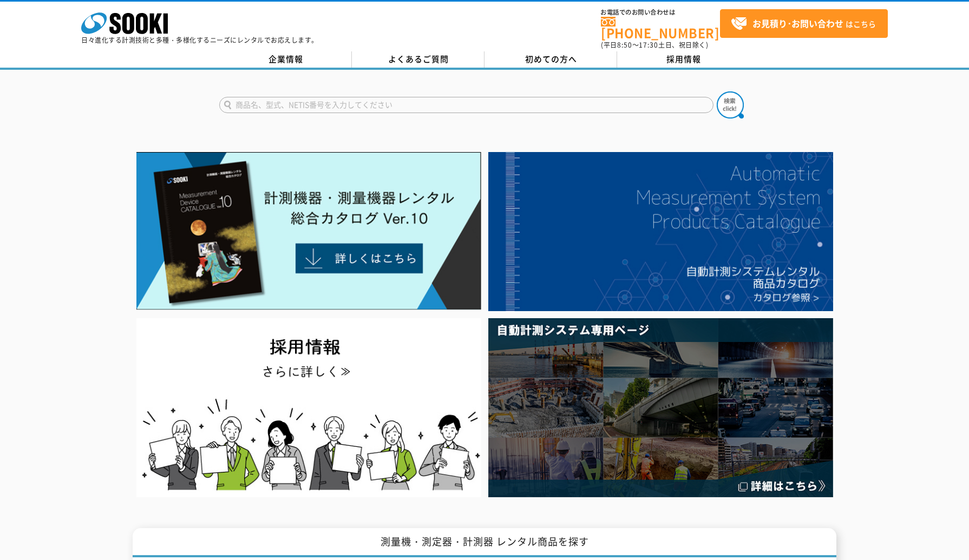 The image size is (969, 560). What do you see at coordinates (285, 59) in the screenshot?
I see `a: 企業情報` at bounding box center [285, 59].